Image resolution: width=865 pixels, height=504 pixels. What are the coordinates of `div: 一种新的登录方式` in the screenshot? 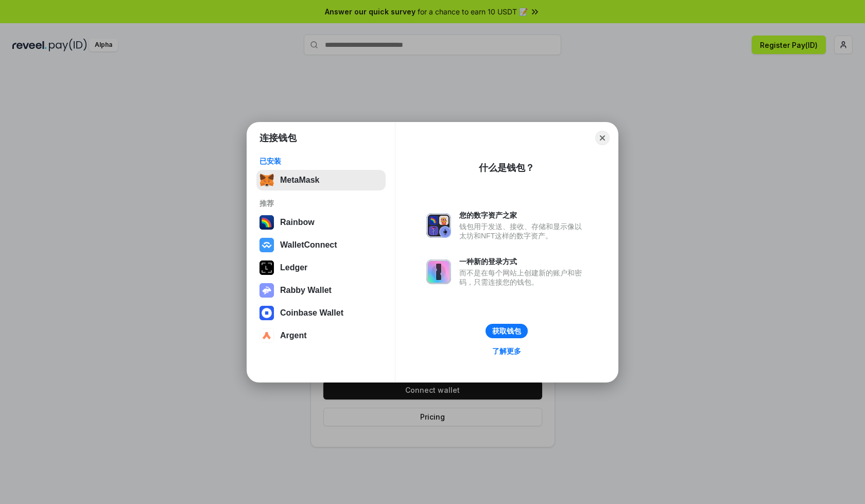 It's located at (523, 262).